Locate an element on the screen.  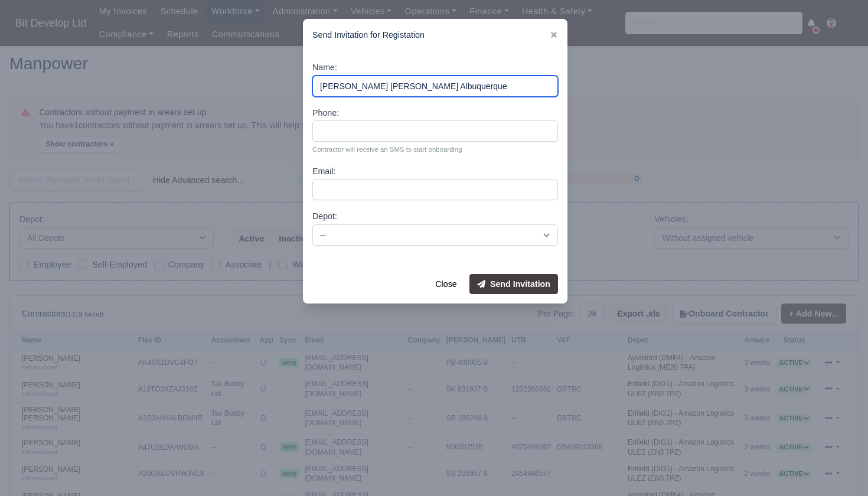
label: Phone: is located at coordinates (325, 113).